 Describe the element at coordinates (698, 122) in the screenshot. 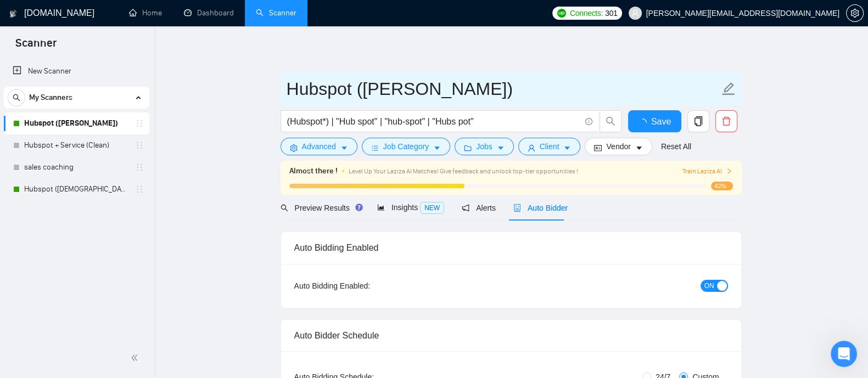

I see `span: copy` at that location.